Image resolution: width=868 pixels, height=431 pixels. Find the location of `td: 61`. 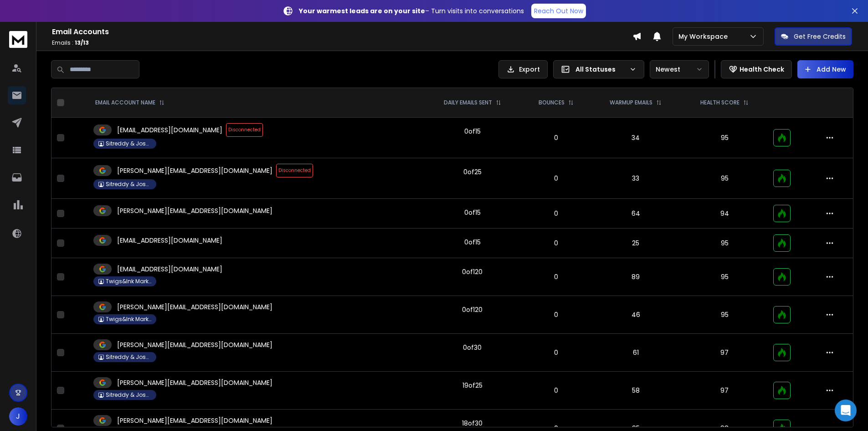

td: 61 is located at coordinates (636, 352).